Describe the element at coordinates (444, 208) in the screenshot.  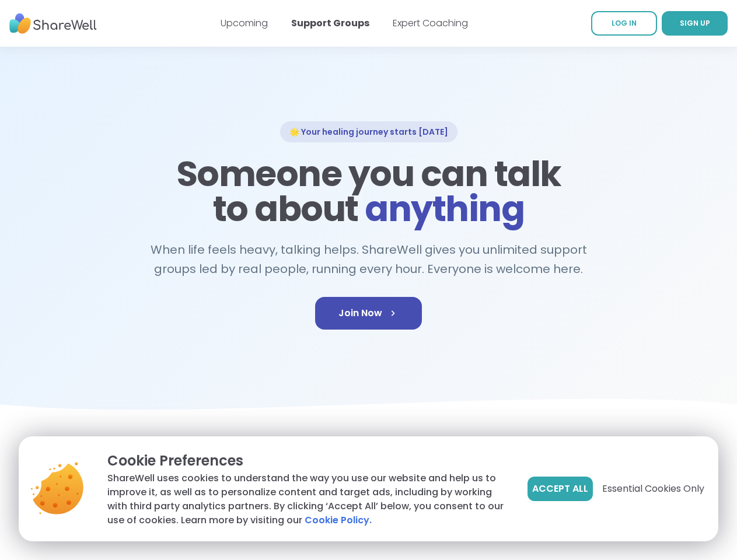
I see `span: anything` at that location.